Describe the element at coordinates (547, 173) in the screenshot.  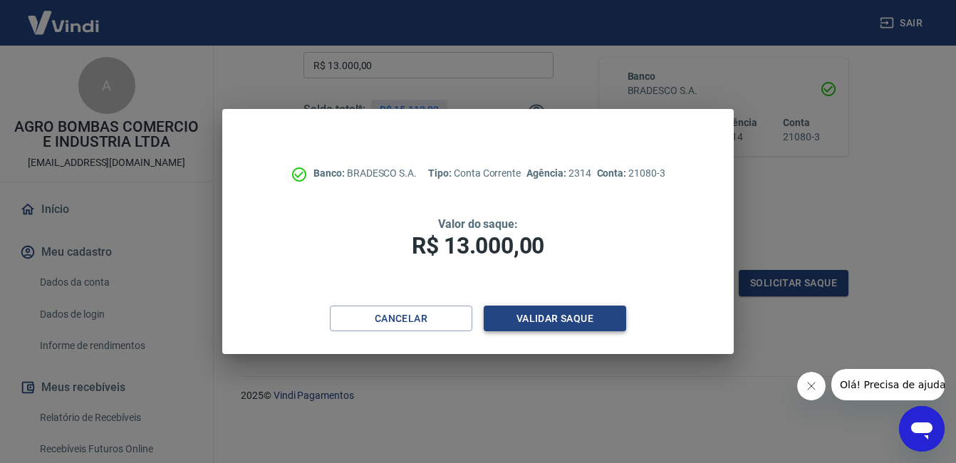
I see `span: Agência:` at that location.